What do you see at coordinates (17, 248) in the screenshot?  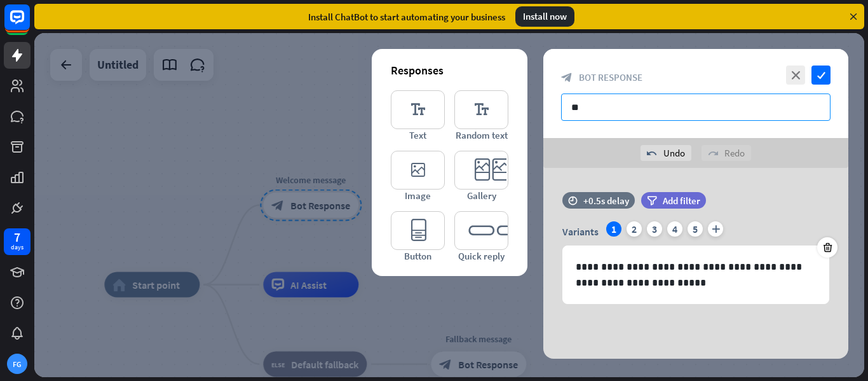 I see `div: days` at bounding box center [17, 248].